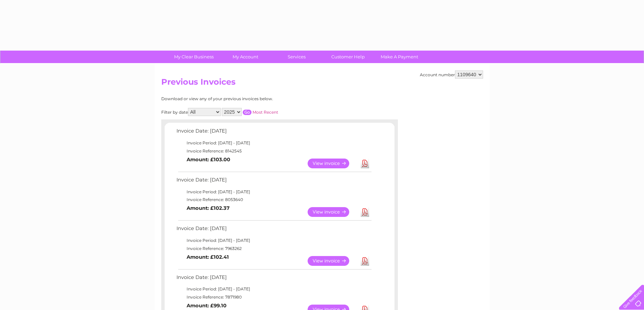 This screenshot has height=310, width=644. I want to click on a: My Account, so click(245, 56).